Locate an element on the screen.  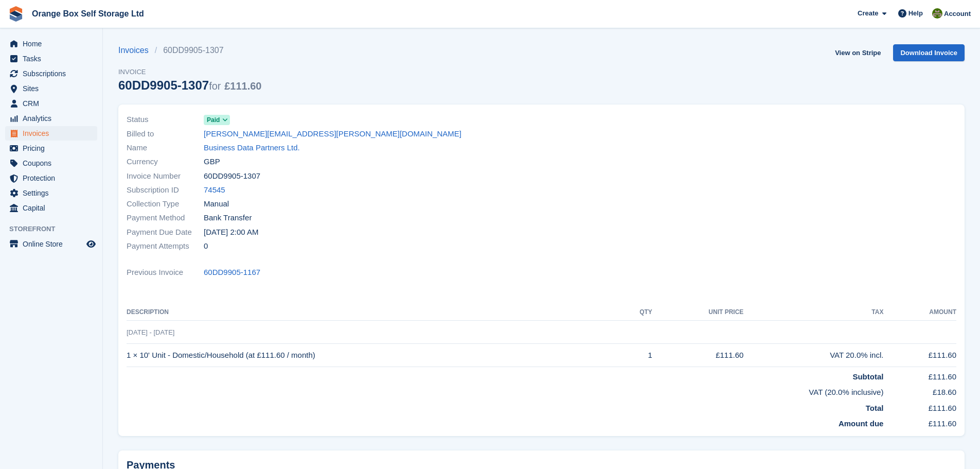
a: Download Invoice is located at coordinates (929, 52).